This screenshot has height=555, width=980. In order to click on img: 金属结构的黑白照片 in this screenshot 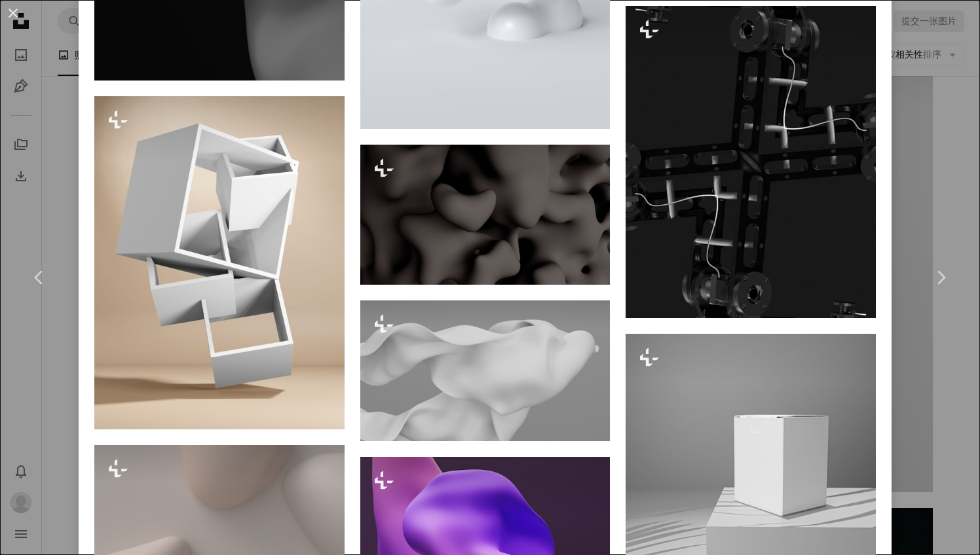, I will do `click(751, 161)`.